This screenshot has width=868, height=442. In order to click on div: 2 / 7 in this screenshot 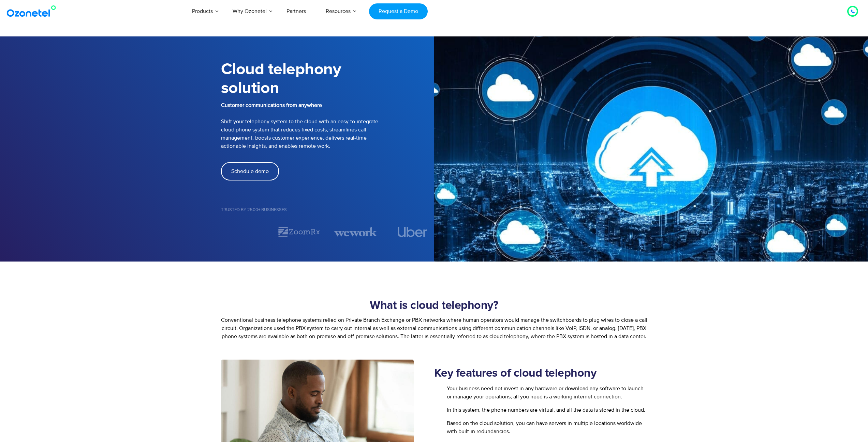, I will do `click(299, 231)`.